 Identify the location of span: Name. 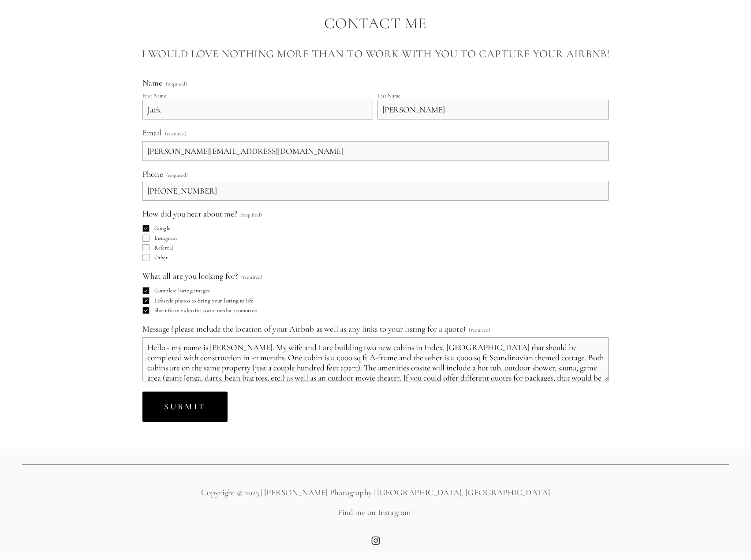
(153, 82).